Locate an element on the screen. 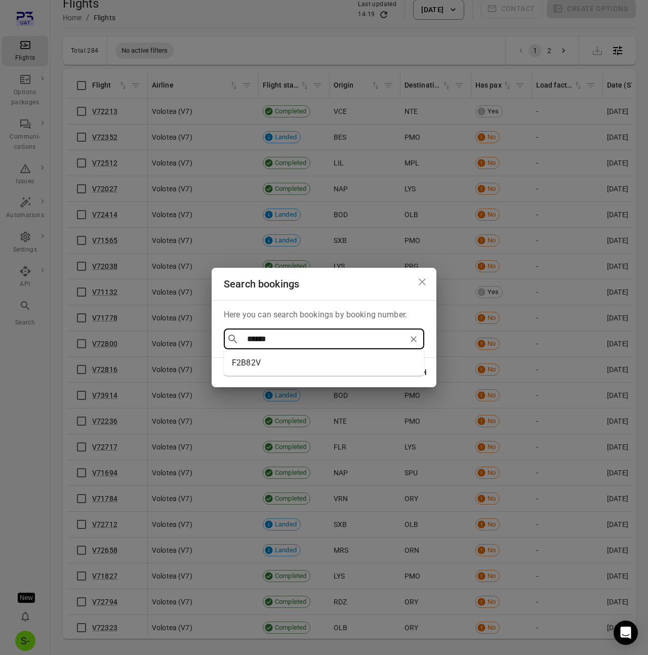  button: Clear is located at coordinates (414, 339).